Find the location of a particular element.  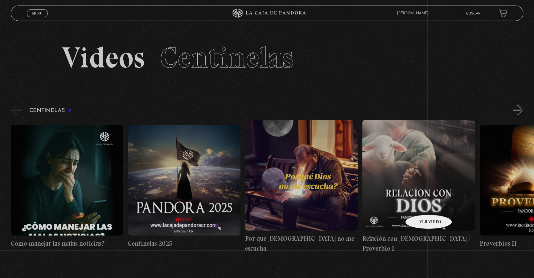

a: Centinelas 2025 is located at coordinates (184, 186).